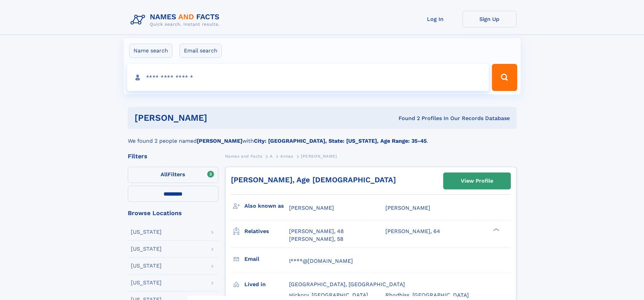  What do you see at coordinates (173, 213) in the screenshot?
I see `div: Browse Locations` at bounding box center [173, 213].